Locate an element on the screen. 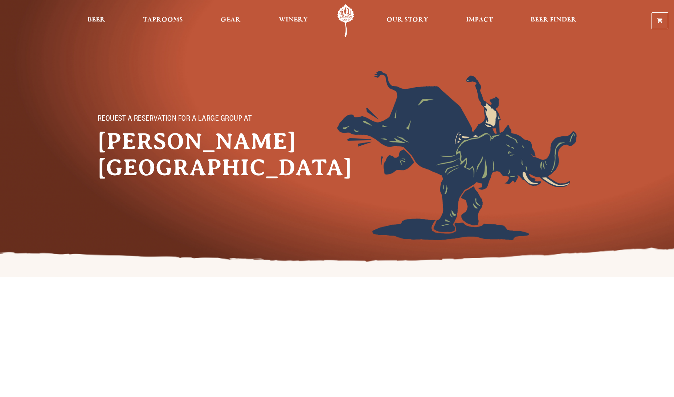  a: Our Story is located at coordinates (407, 21).